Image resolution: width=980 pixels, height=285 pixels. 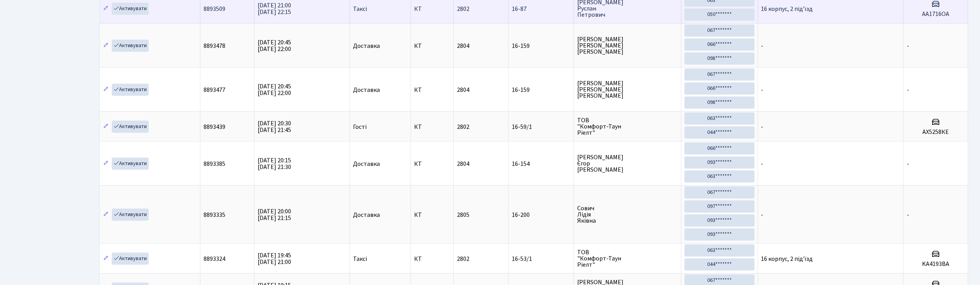 I want to click on span: 8893439, so click(x=215, y=127).